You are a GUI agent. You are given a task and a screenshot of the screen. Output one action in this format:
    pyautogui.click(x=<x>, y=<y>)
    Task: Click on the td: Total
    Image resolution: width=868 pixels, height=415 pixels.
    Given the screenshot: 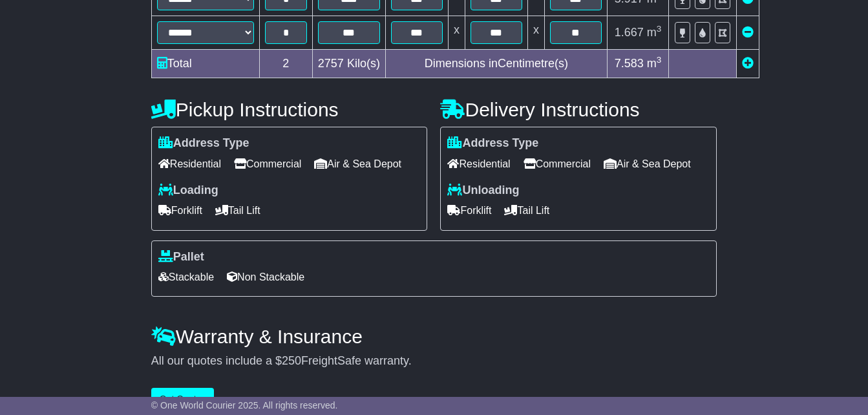 What is the action you would take?
    pyautogui.click(x=205, y=64)
    